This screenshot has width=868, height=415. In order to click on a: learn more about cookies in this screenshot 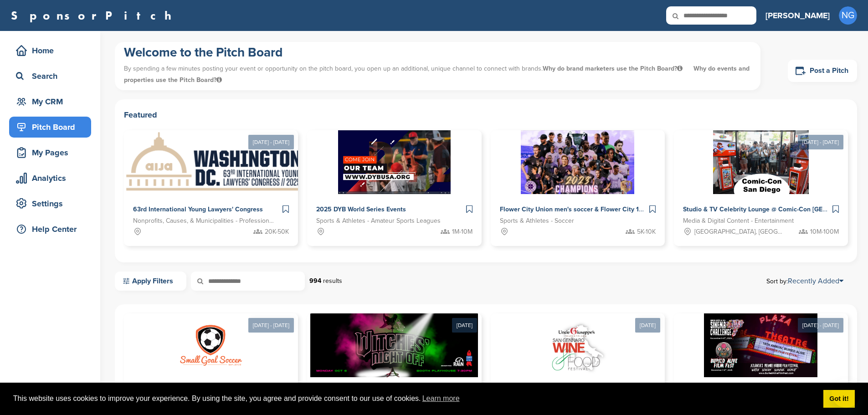, I will do `click(441, 399)`.